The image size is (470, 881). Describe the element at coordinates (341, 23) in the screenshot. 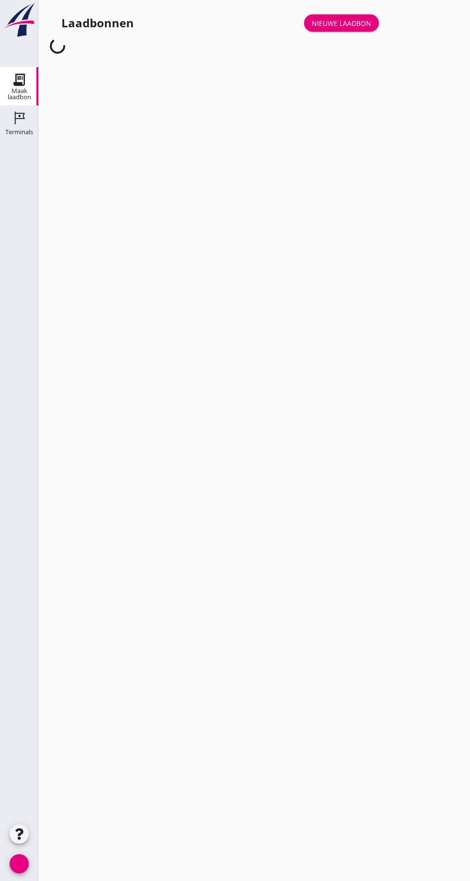

I see `font: Nieuwe laadbon` at that location.